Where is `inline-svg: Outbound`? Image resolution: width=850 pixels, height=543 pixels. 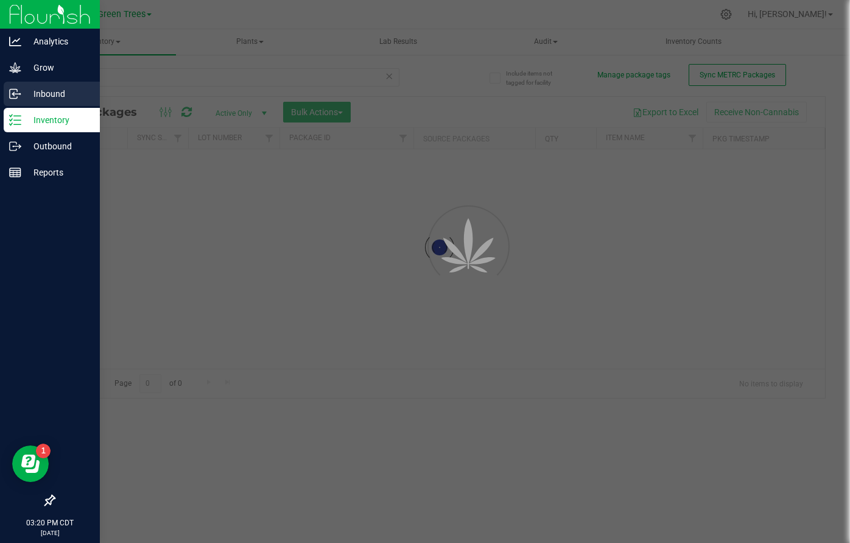 inline-svg: Outbound is located at coordinates (15, 146).